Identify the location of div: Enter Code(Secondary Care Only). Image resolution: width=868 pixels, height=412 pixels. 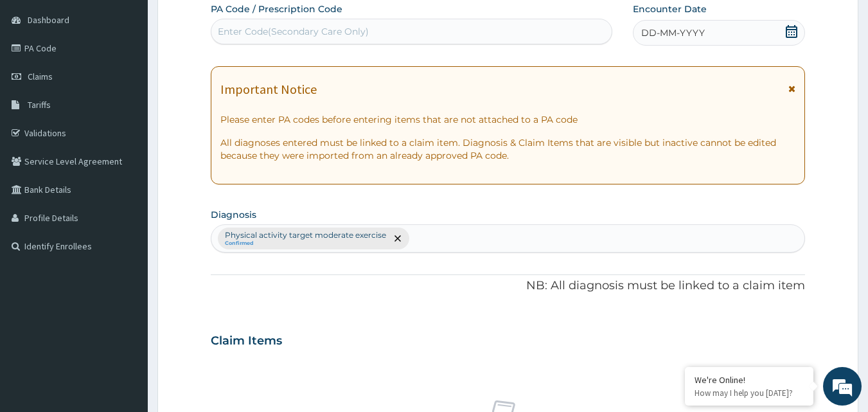
(293, 31).